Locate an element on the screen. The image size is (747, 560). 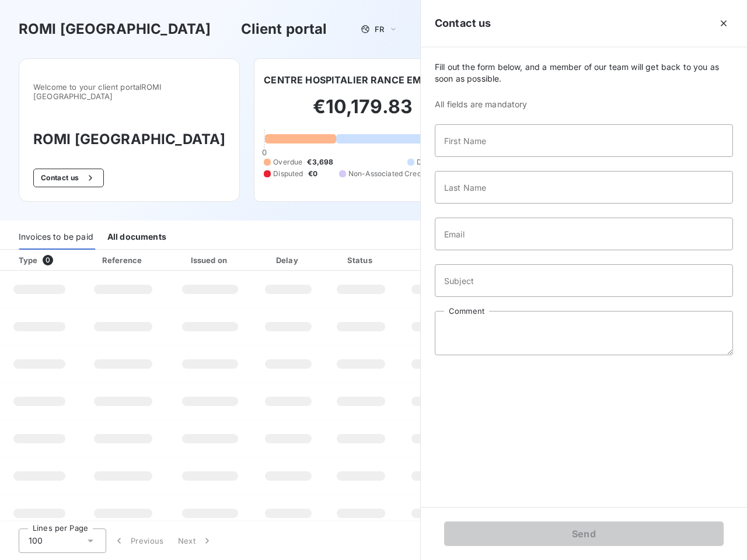
span: €3,698 is located at coordinates (320, 162).